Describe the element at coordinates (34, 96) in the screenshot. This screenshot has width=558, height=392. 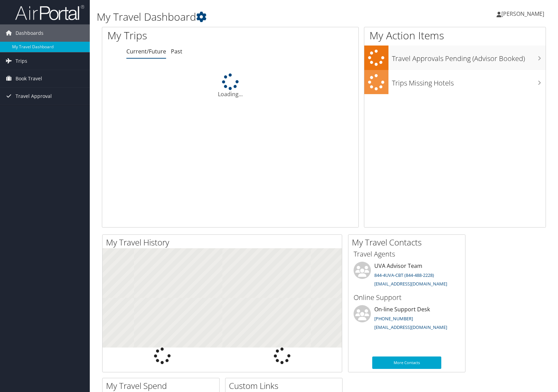
I see `span: Travel Approval` at that location.